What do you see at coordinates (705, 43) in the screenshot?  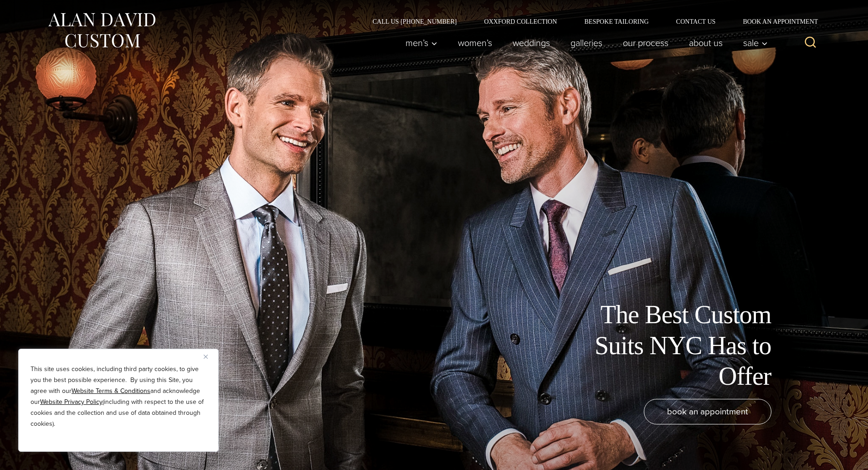 I see `a: About Us` at bounding box center [705, 43].